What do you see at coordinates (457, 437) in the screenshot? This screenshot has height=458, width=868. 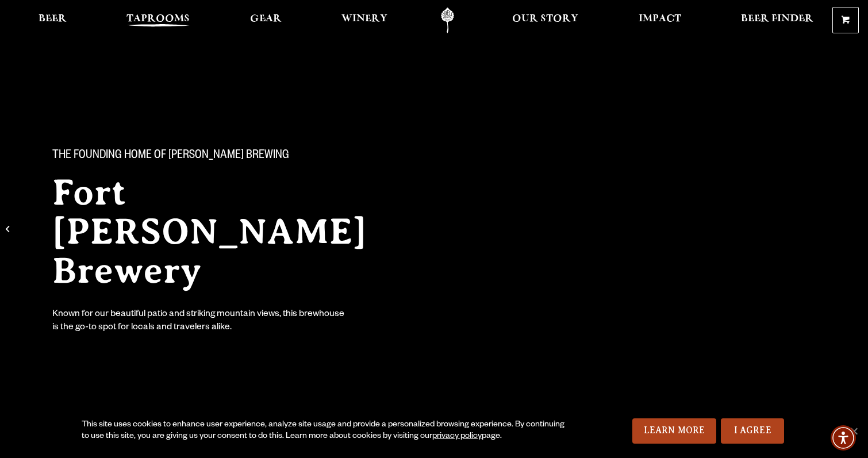 I see `a: privacy policy` at bounding box center [457, 437].